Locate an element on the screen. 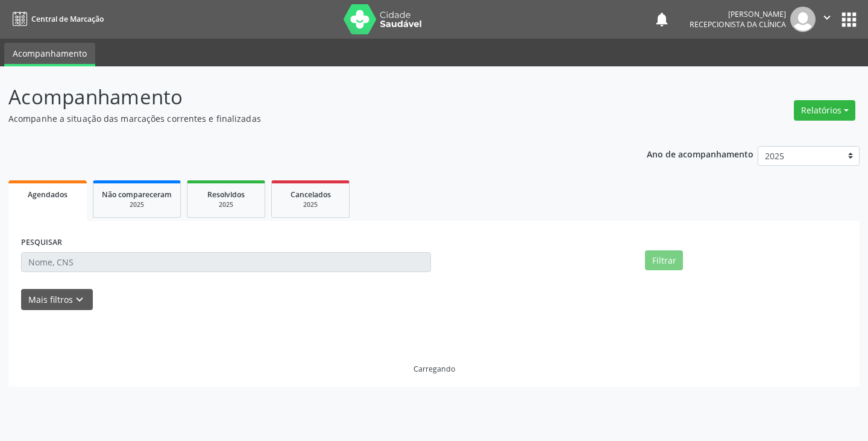 The height and width of the screenshot is (441, 868). button: apps is located at coordinates (848, 19).